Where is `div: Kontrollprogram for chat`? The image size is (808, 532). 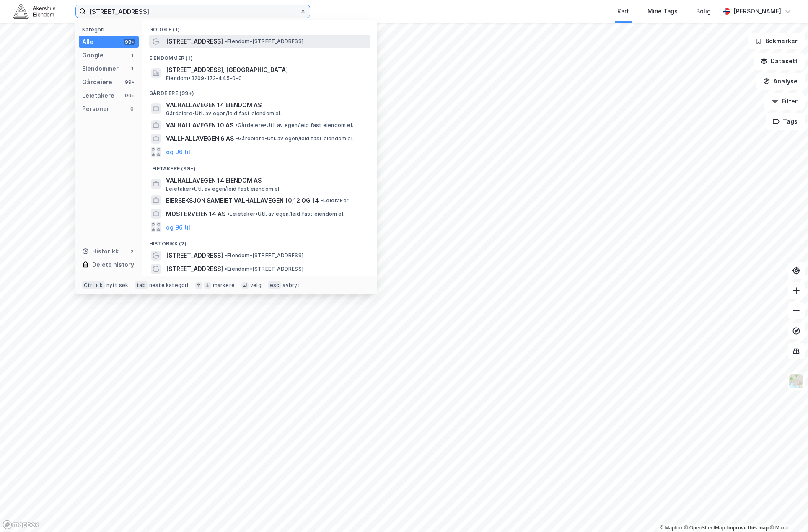 div: Kontrollprogram for chat is located at coordinates (787, 512).